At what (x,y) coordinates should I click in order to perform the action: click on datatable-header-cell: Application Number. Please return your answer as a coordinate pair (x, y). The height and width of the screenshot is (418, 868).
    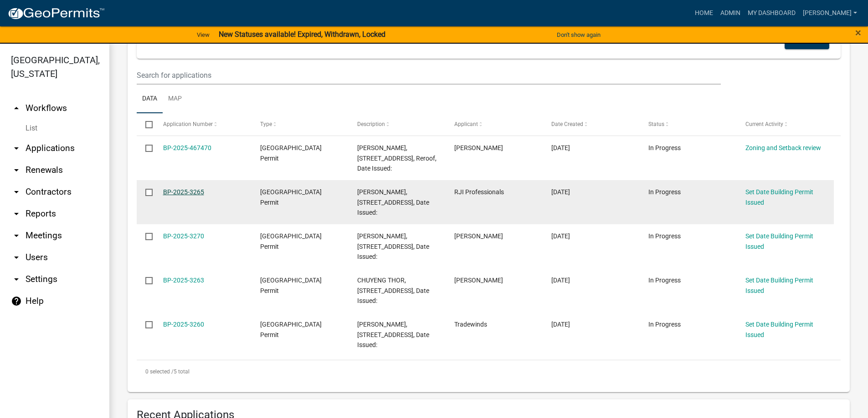
    Looking at the image, I should click on (202, 124).